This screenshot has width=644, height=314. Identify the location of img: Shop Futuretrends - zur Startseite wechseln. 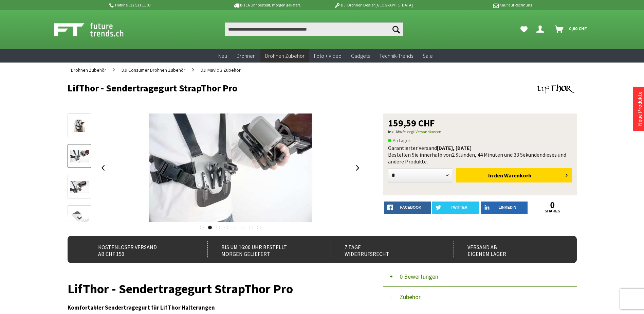
(96, 30).